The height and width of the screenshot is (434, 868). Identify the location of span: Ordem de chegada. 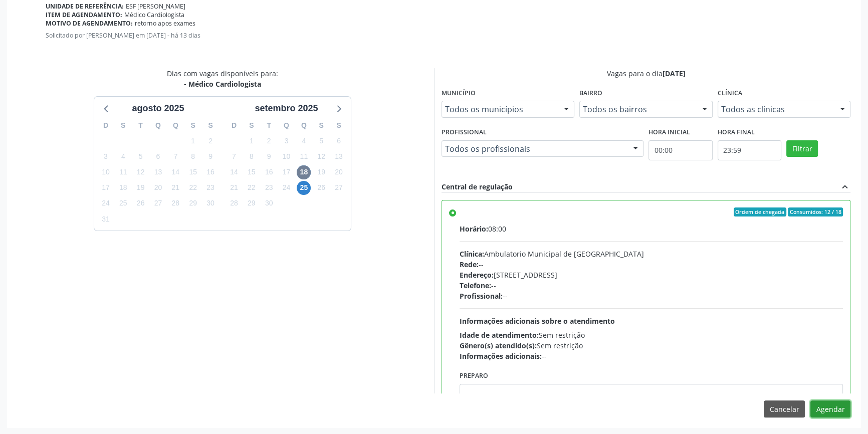
(760, 212).